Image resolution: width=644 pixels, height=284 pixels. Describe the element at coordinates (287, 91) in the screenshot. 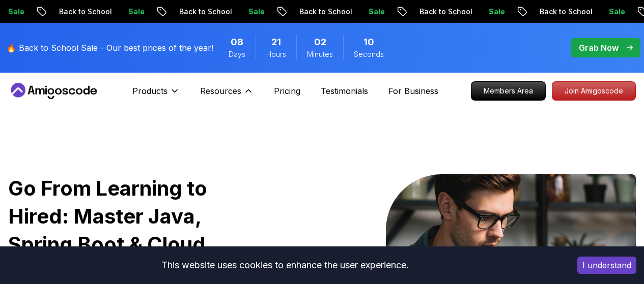

I see `a: Pricing` at that location.